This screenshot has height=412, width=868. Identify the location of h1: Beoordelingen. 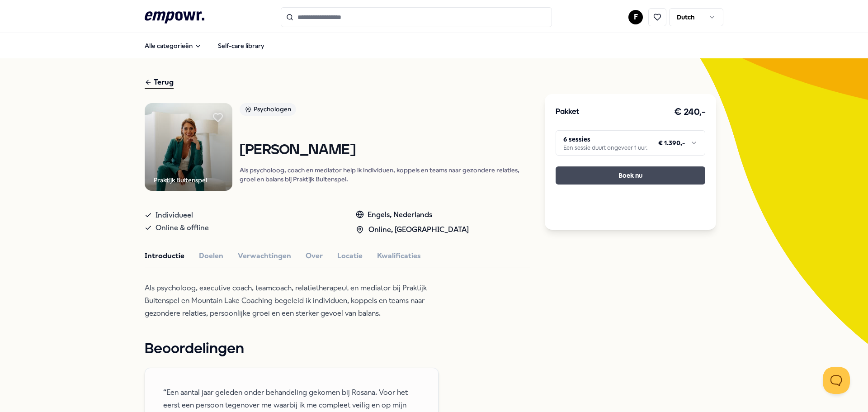
(337, 349).